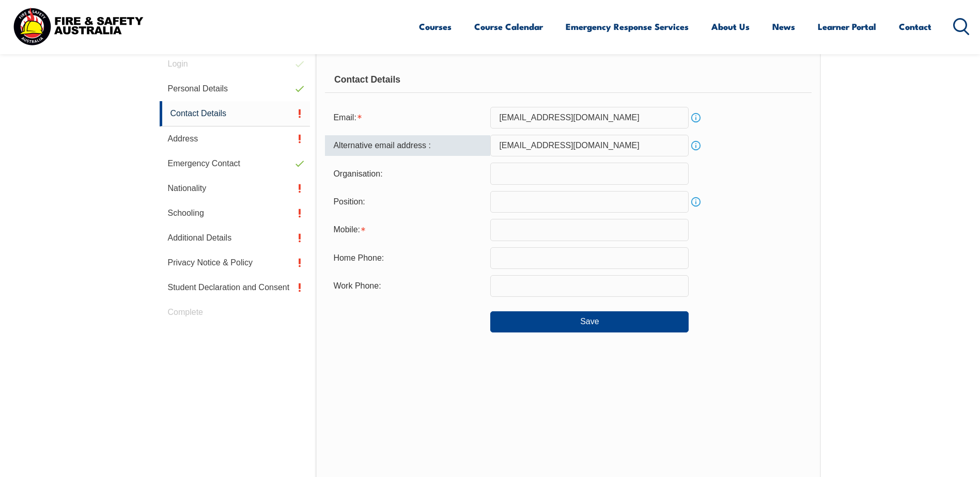 This screenshot has width=980, height=477. What do you see at coordinates (235, 139) in the screenshot?
I see `a: Address` at bounding box center [235, 139].